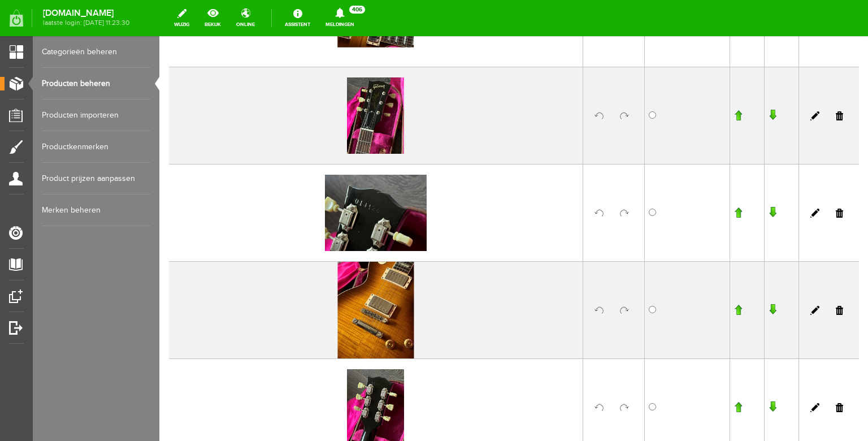 The image size is (868, 441). Describe the element at coordinates (216, 176) in the screenshot. I see `img: 2ded61b8-445d-402e-9b6e-1b73bf21f7161.jpeg` at that location.